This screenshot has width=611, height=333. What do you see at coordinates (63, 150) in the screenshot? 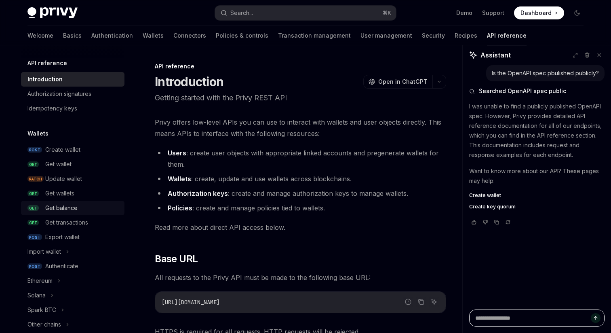
I see `div: Create wallet` at bounding box center [63, 150].